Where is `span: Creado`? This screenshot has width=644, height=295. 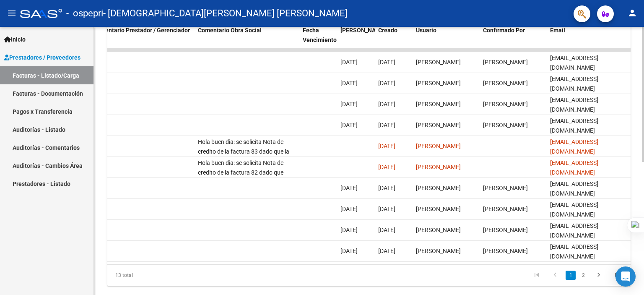 span: Creado is located at coordinates (388, 30).